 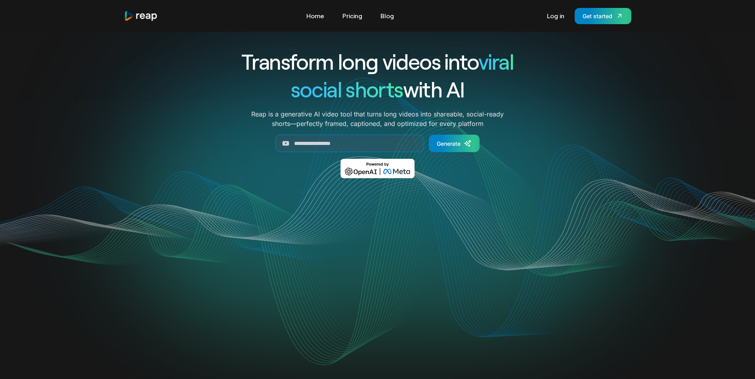 What do you see at coordinates (496, 61) in the screenshot?
I see `span: viral` at bounding box center [496, 61].